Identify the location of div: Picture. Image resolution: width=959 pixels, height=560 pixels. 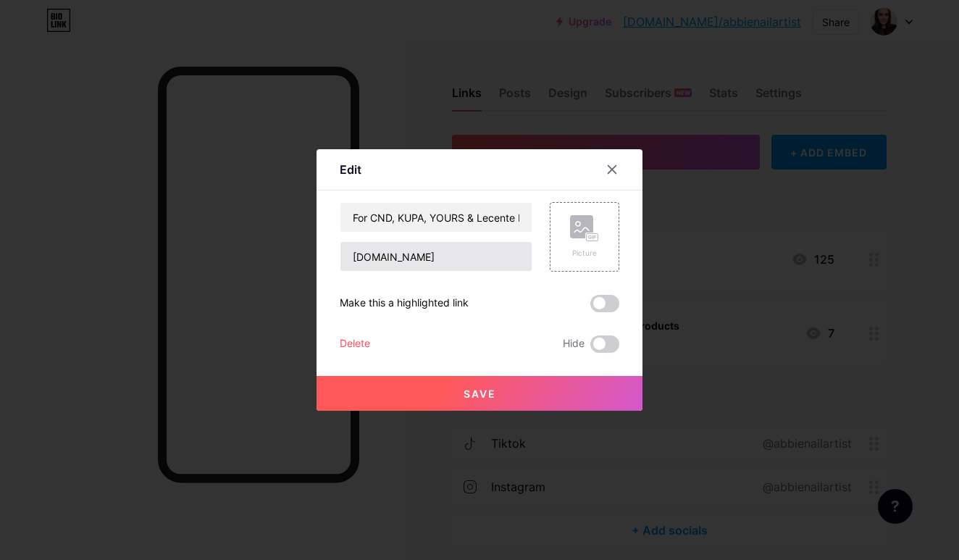
(585, 253).